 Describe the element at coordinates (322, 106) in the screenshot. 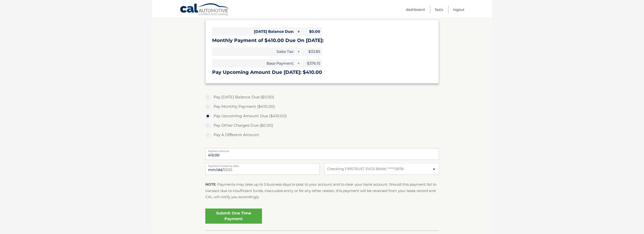

I see `label: Pay Monthly Payment ($410.00)` at that location.